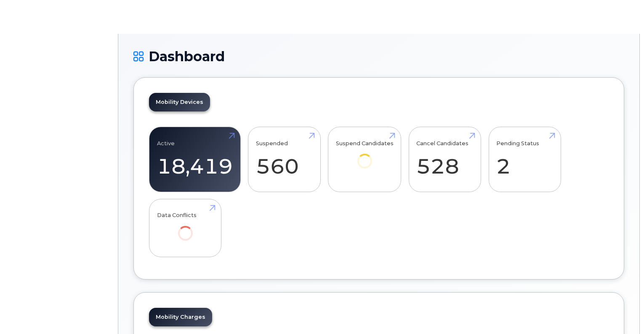 The image size is (644, 334). I want to click on a: Cancel Candidates 528, so click(445, 159).